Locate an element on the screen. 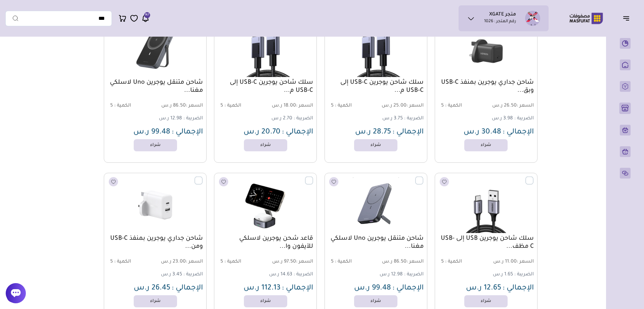 The width and height of the screenshot is (644, 309). span: 97.50 ر.س is located at coordinates (290, 262).